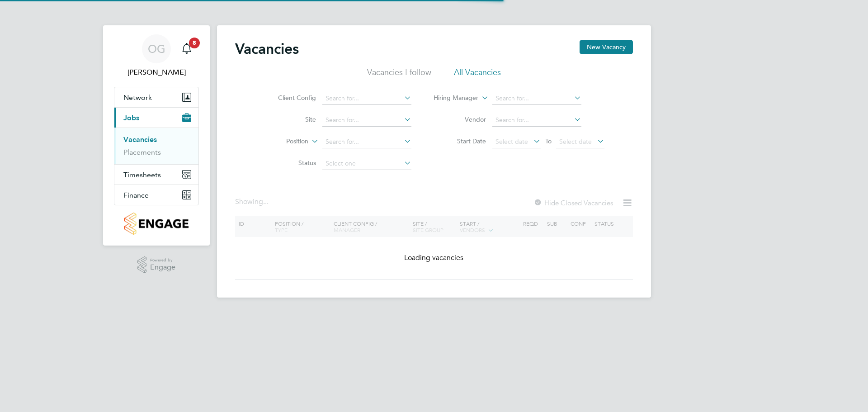 This screenshot has width=868, height=412. What do you see at coordinates (478, 75) in the screenshot?
I see `li: All Vacancies` at bounding box center [478, 75].